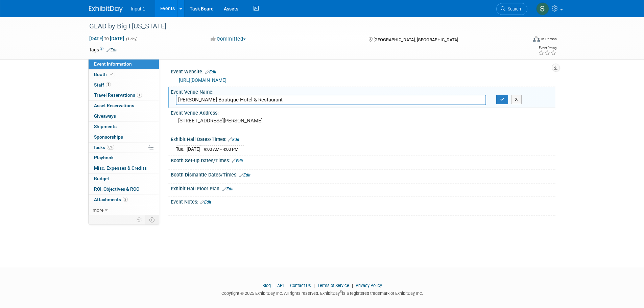  I want to click on td: Toggle Event Tabs, so click(152, 220).